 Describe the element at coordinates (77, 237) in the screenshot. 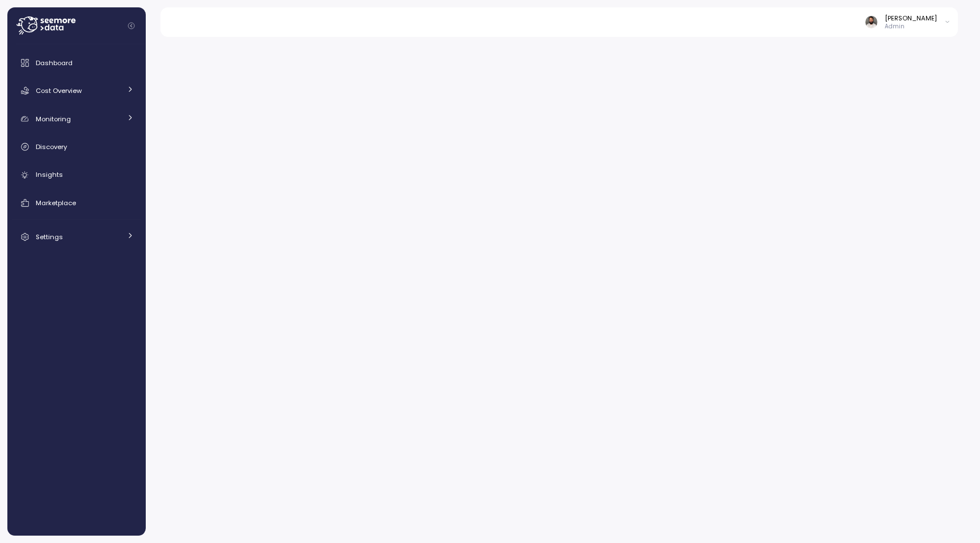

I see `a: Settings` at that location.